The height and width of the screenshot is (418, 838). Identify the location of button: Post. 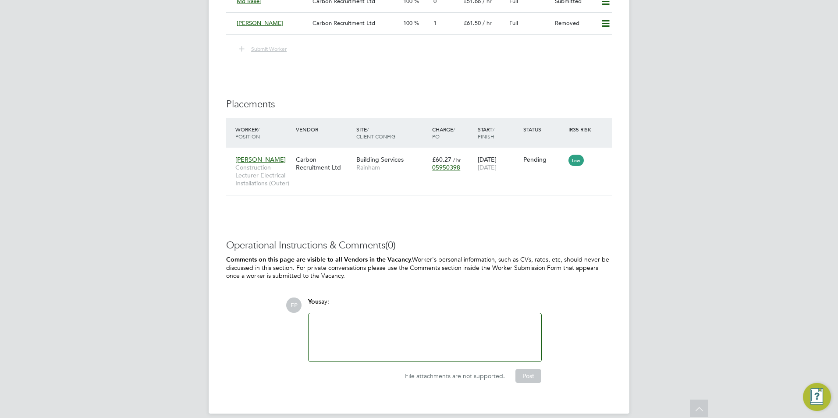
(528, 376).